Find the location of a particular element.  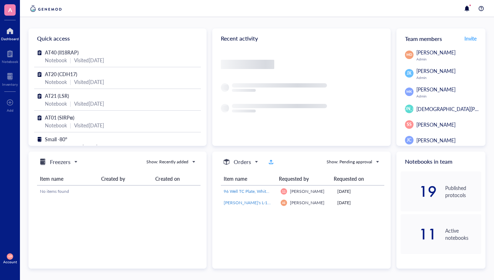

th: Requested by is located at coordinates (303, 179).